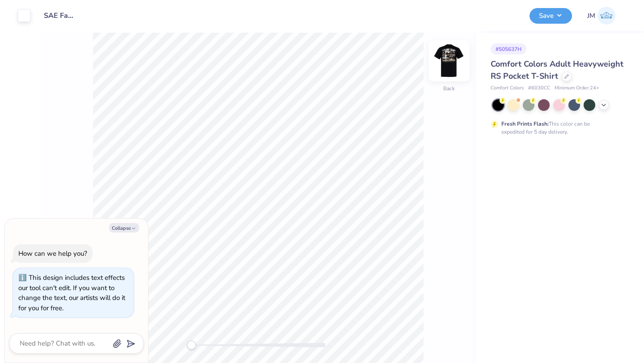 The height and width of the screenshot is (363, 644). I want to click on span: # 6030CC, so click(539, 88).